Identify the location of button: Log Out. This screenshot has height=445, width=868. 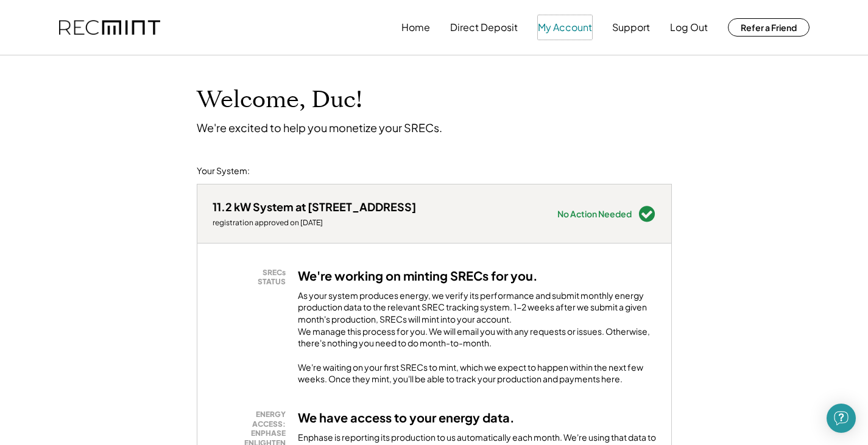
(689, 28).